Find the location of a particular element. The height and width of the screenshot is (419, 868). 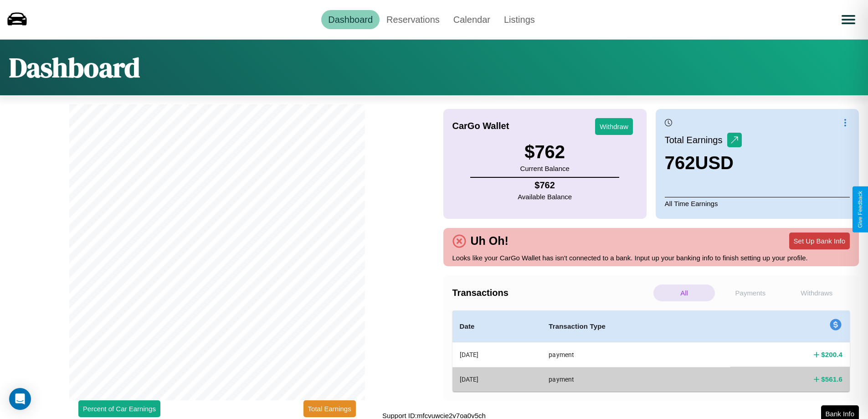

button: Total Earnings is located at coordinates (330, 408).